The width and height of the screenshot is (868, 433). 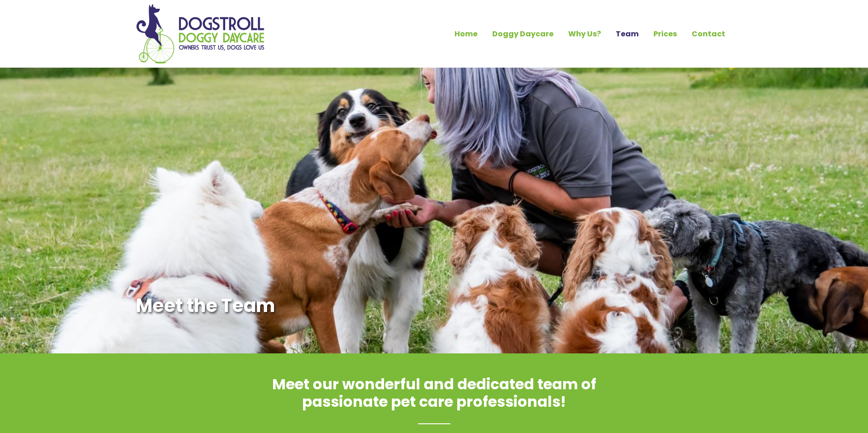 What do you see at coordinates (627, 34) in the screenshot?
I see `a: Team` at bounding box center [627, 34].